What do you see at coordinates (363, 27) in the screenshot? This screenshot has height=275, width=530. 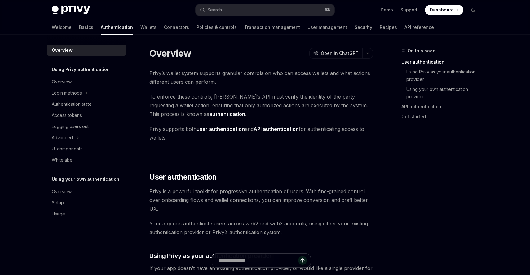 I see `a: Security` at bounding box center [363, 27].